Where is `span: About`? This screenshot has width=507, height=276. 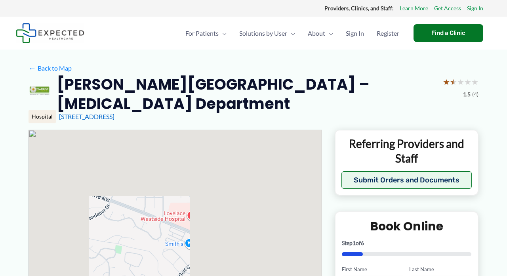 span: About is located at coordinates (317, 33).